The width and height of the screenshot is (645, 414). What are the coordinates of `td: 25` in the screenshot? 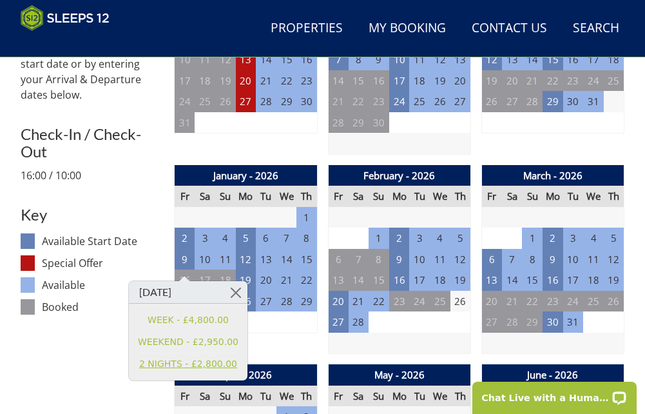 It's located at (614, 81).